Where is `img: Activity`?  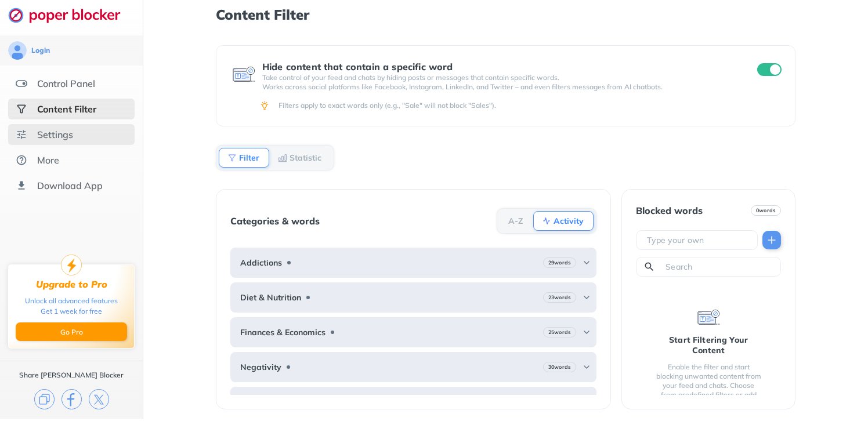
img: Activity is located at coordinates (546, 222).